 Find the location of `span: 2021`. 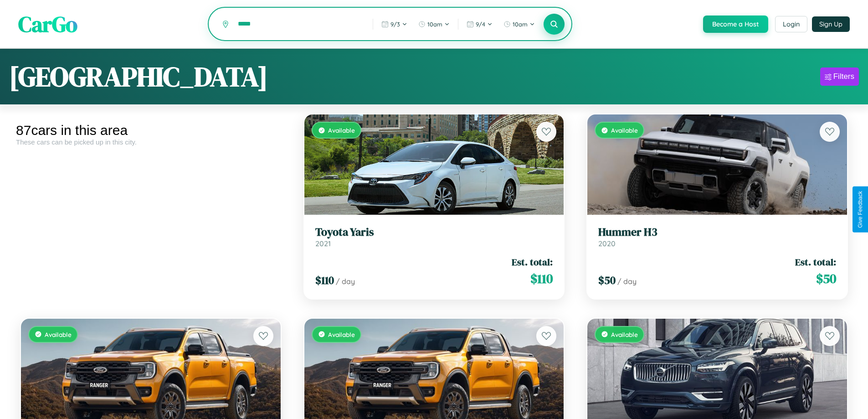

span: 2021 is located at coordinates (323, 244).